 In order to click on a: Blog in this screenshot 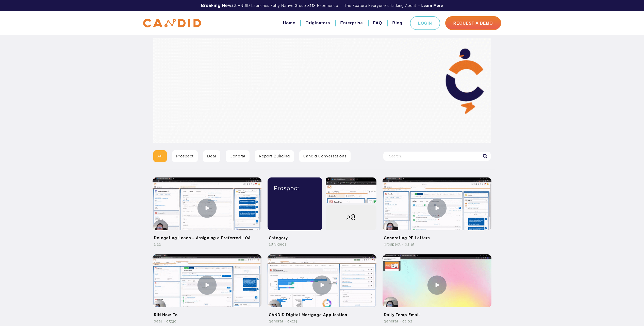, I will do `click(397, 23)`.